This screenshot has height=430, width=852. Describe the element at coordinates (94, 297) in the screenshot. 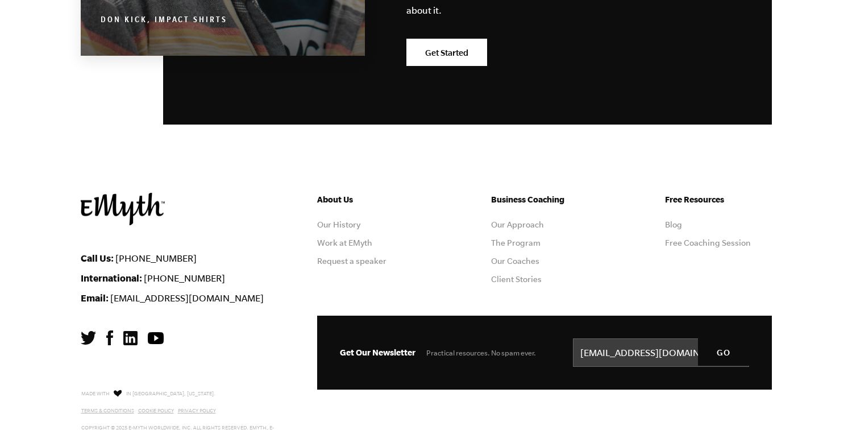

I see `strong: Email:` at that location.